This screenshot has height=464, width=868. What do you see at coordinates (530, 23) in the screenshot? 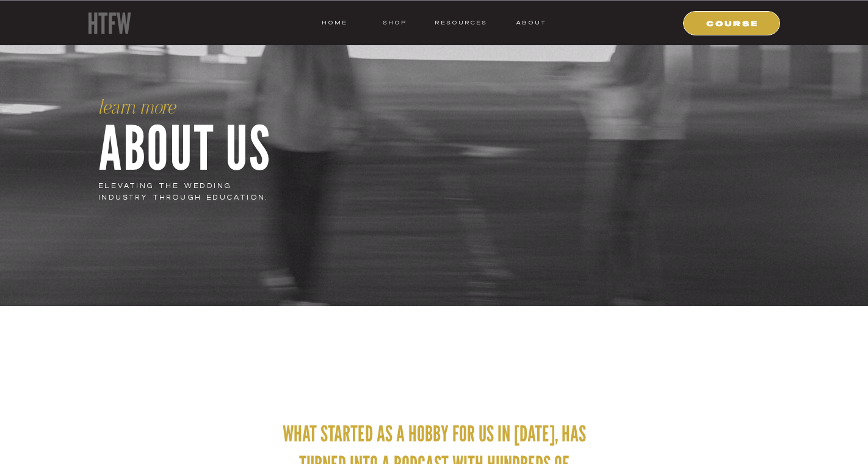
I see `nav: ABOUT` at bounding box center [530, 23].